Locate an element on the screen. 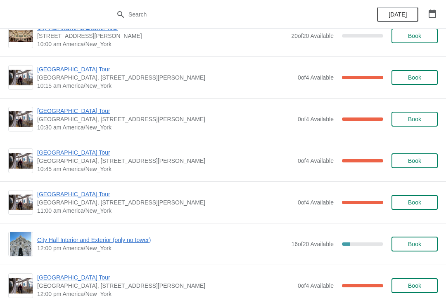 This screenshot has width=446, height=303. span: 11:00 am America/New_York is located at coordinates (165, 211).